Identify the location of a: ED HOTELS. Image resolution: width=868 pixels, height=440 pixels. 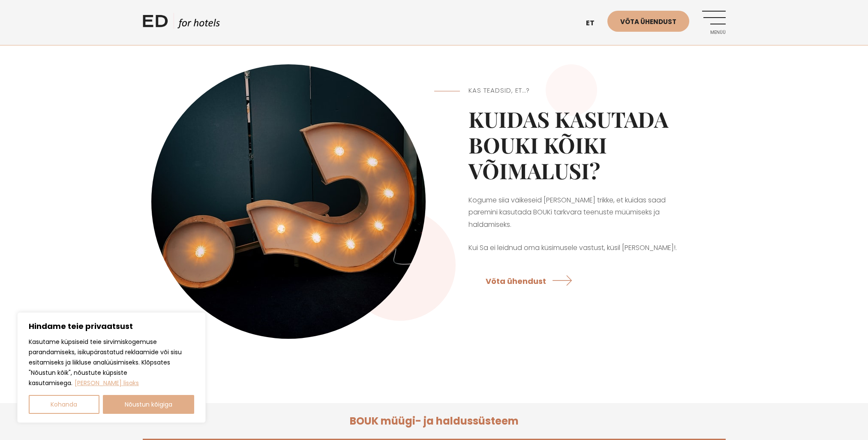
(181, 23).